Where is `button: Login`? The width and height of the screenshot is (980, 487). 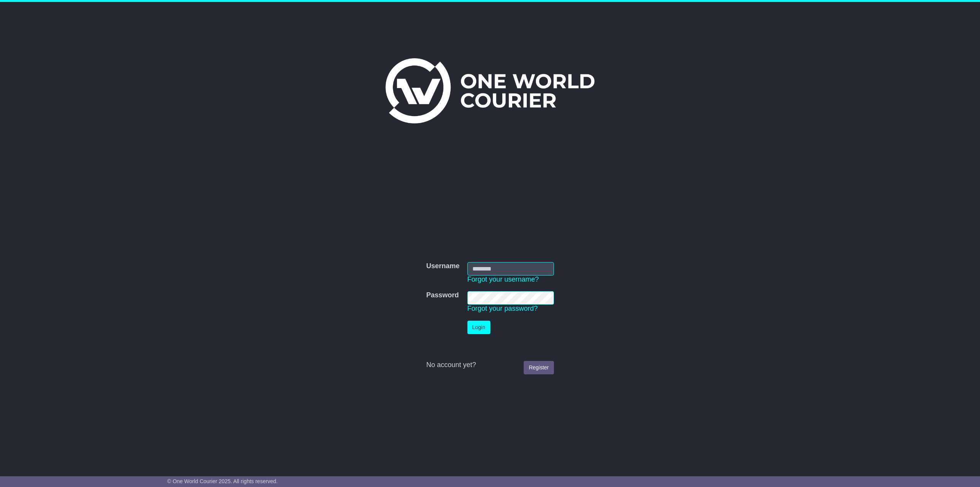
button: Login is located at coordinates (479, 327).